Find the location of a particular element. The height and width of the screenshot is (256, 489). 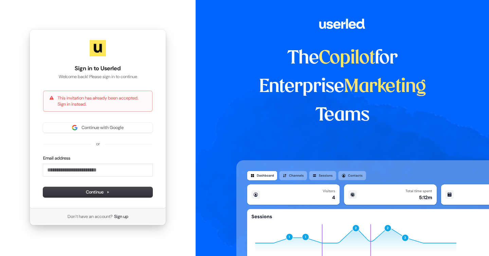

p: This invitation has already been accepted. Sign in instead. is located at coordinates (102, 101).